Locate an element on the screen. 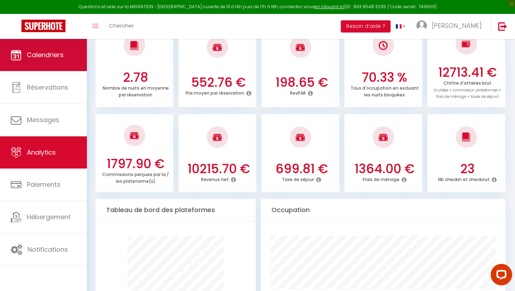  div: Tableau de bord des plateformes is located at coordinates (175, 210).